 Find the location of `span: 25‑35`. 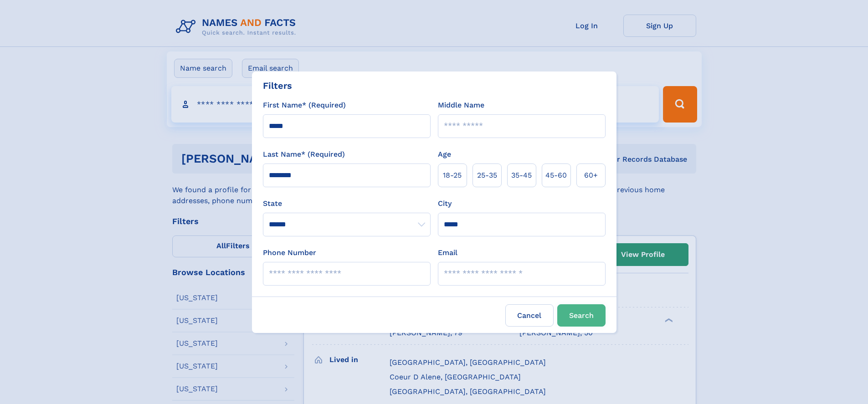

span: 25‑35 is located at coordinates (487, 175).